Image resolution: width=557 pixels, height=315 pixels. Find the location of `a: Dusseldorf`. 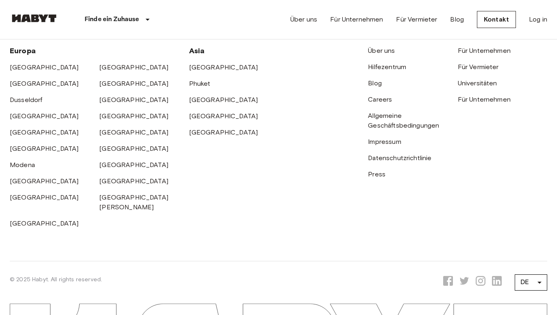

a: Dusseldorf is located at coordinates (26, 100).